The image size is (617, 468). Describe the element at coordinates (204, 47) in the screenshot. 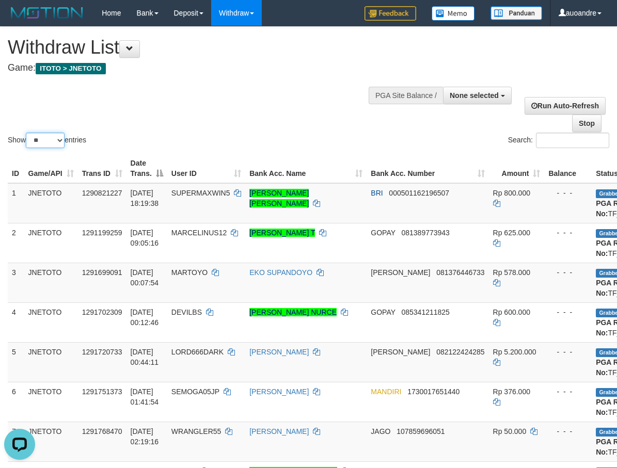

I see `h1: Withdraw List` at that location.